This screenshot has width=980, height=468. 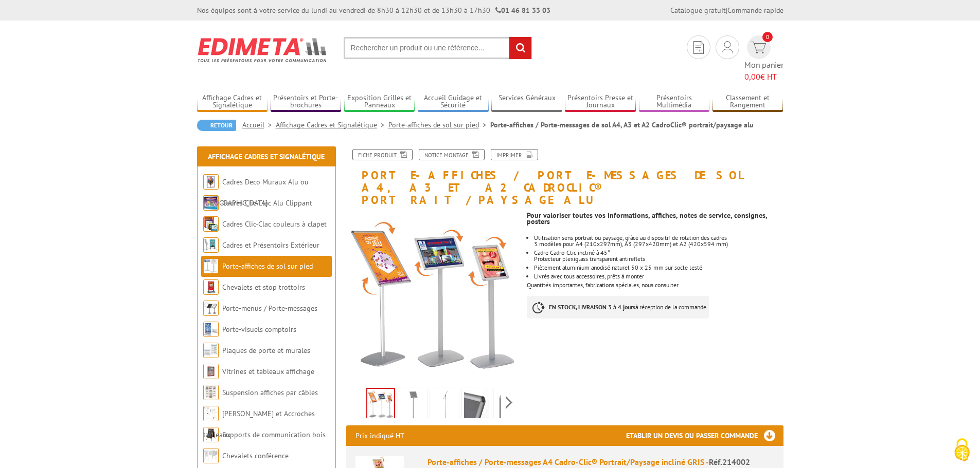 I want to click on a: Exposition Grilles et Panneaux, so click(x=379, y=102).